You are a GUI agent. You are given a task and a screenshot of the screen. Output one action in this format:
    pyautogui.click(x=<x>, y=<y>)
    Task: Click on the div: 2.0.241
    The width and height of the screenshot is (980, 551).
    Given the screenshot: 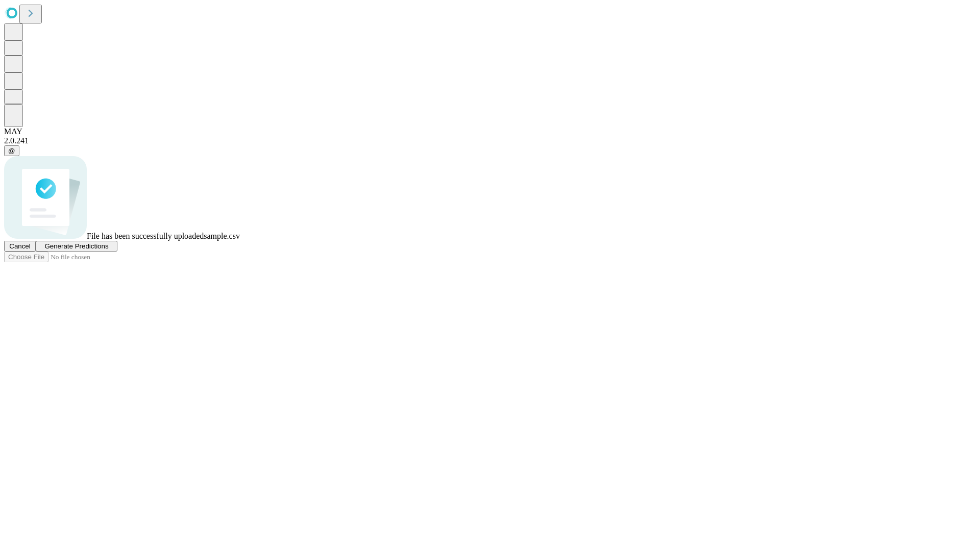 What is the action you would take?
    pyautogui.click(x=490, y=141)
    